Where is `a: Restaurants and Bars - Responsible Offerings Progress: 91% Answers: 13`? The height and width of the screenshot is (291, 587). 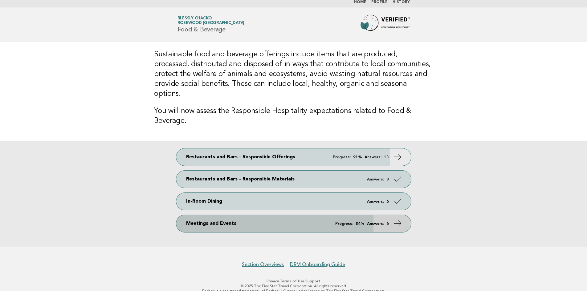
a: Restaurants and Bars - Responsible Offerings Progress: 91% Answers: 13 is located at coordinates (293, 157).